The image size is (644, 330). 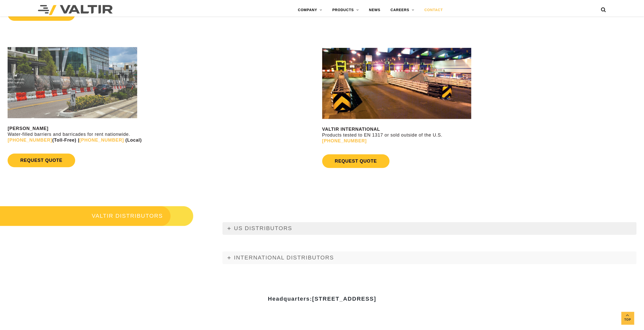 I want to click on span: INTERNATIONAL DISTRIBUTORS, so click(x=284, y=257).